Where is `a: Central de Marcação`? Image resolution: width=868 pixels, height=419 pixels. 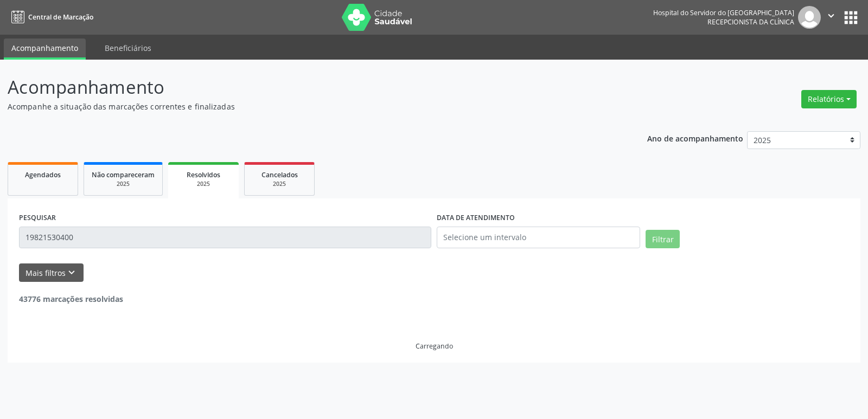 a: Central de Marcação is located at coordinates (51, 17).